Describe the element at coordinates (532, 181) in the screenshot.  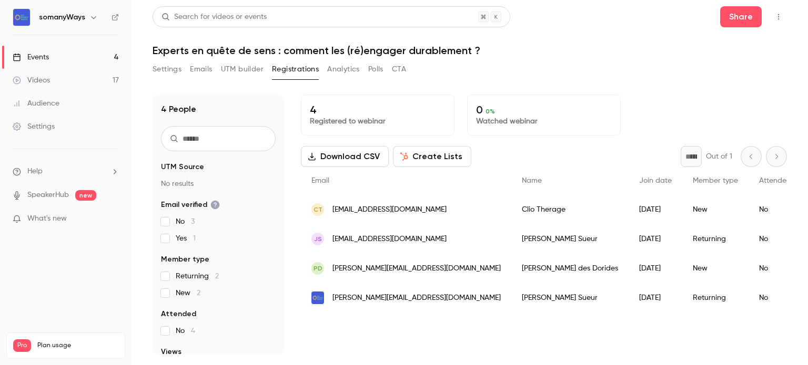
I see `span: Name` at that location.